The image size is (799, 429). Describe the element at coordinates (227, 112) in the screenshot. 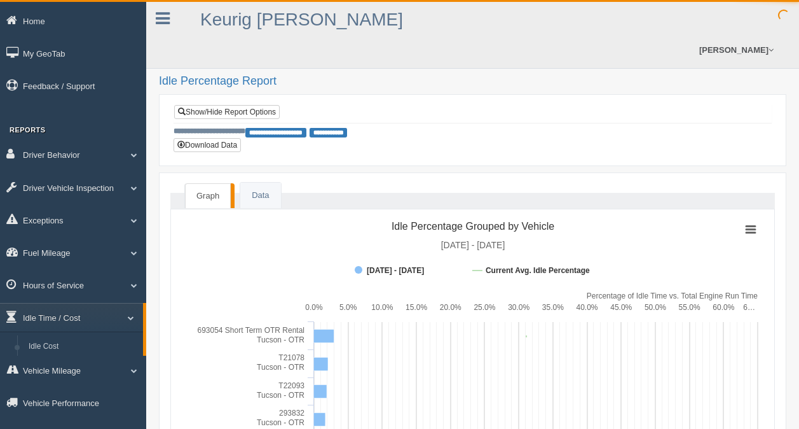

I see `a: Show/Hide Report Options` at that location.